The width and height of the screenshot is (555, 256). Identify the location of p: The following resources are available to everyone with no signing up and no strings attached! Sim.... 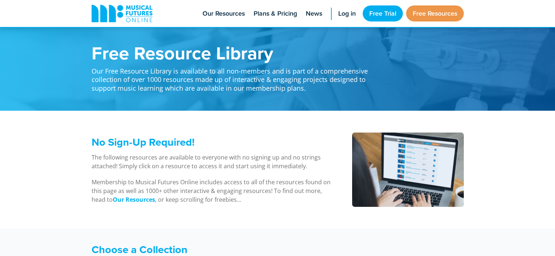
(212, 162).